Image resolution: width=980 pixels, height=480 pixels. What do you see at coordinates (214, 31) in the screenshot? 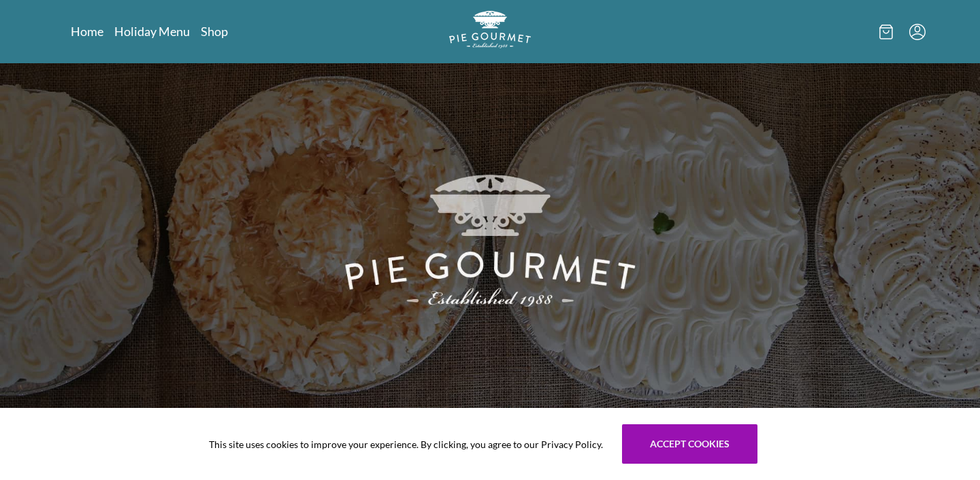
I see `a: Shop` at bounding box center [214, 31].